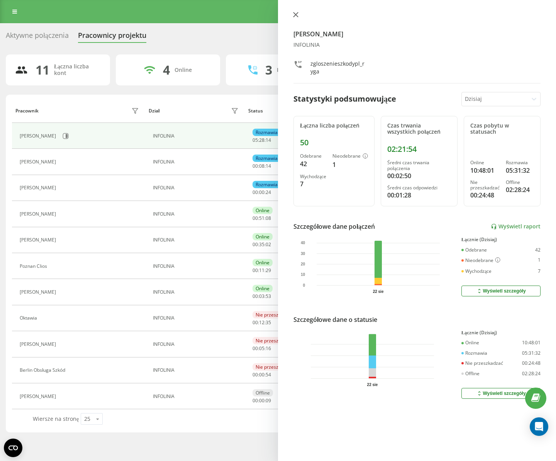 This screenshot has height=461, width=556. Describe the element at coordinates (419, 149) in the screenshot. I see `div: 02:21:54` at that location.